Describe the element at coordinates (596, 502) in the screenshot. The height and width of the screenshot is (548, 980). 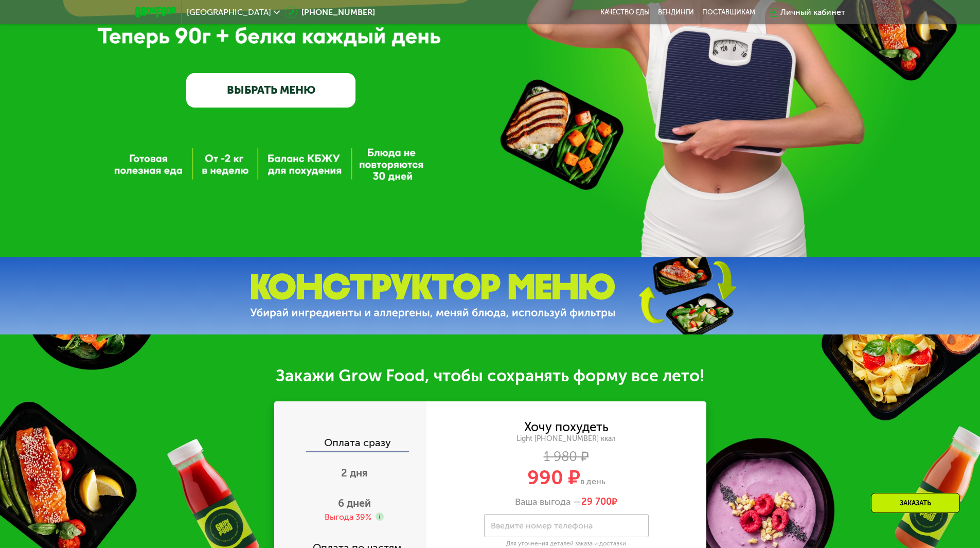
I see `span: 29 700` at that location.